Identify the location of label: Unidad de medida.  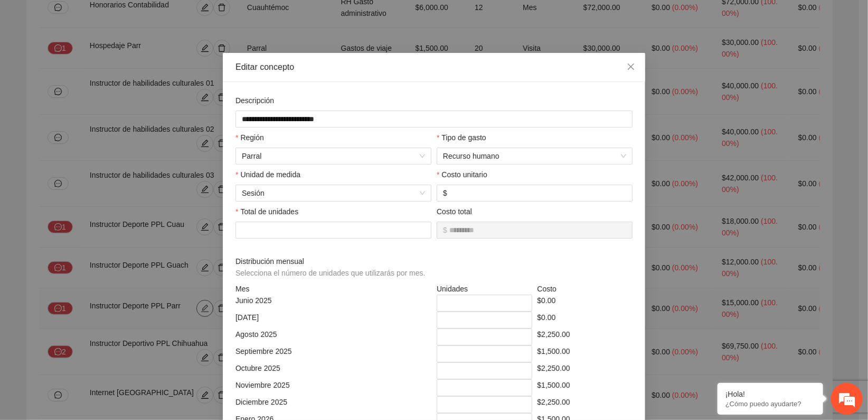
(268, 174).